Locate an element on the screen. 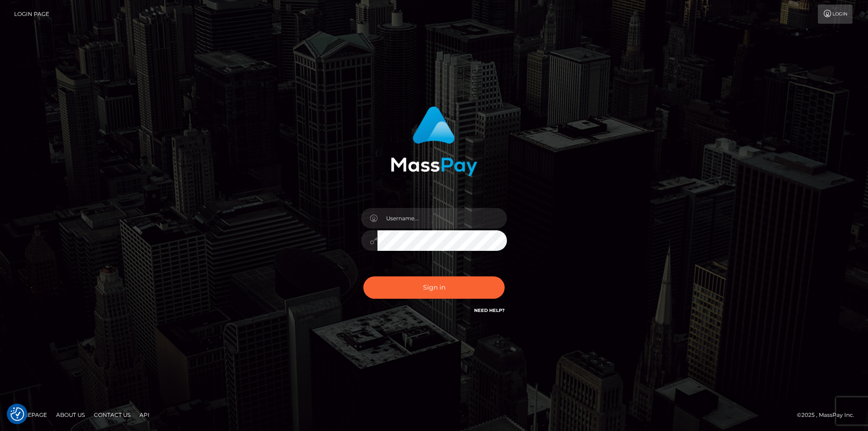  button: Sign in is located at coordinates (434, 287).